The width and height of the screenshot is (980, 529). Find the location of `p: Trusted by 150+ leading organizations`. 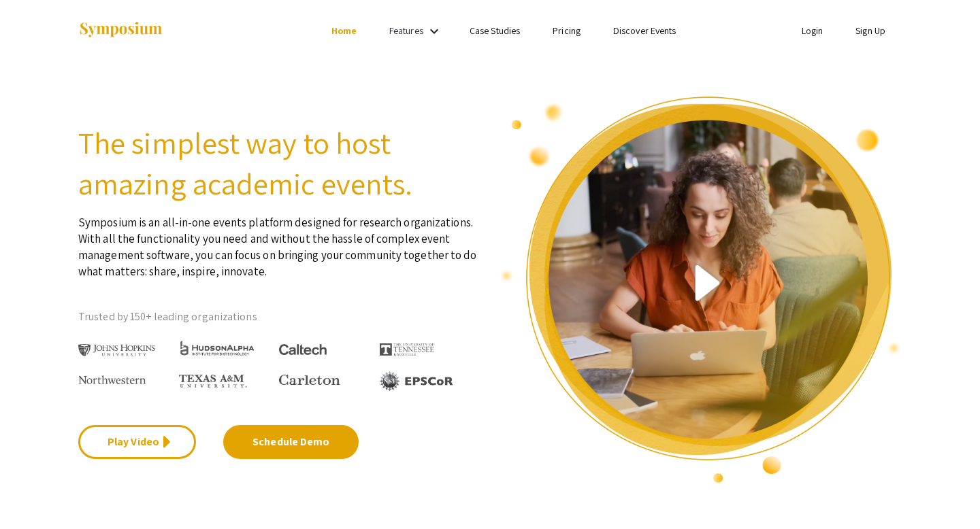

p: Trusted by 150+ leading organizations is located at coordinates (279, 317).